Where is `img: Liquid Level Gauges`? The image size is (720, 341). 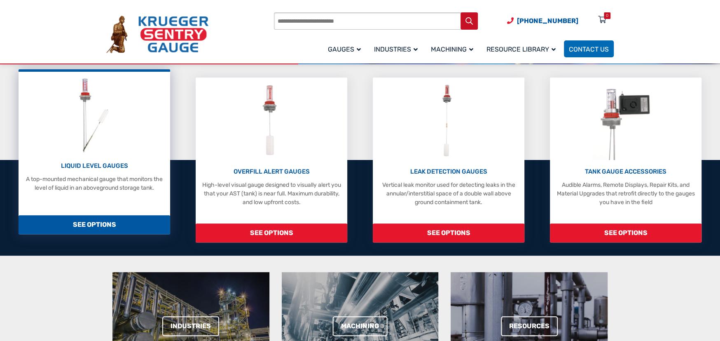 img: Liquid Level Gauges is located at coordinates (94, 115).